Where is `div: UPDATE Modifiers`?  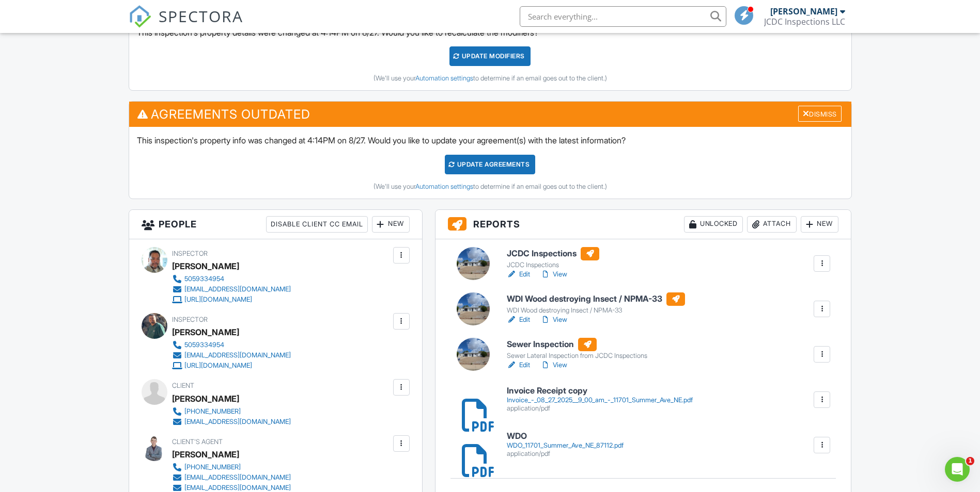
div: UPDATE Modifiers is located at coordinates (490, 56).